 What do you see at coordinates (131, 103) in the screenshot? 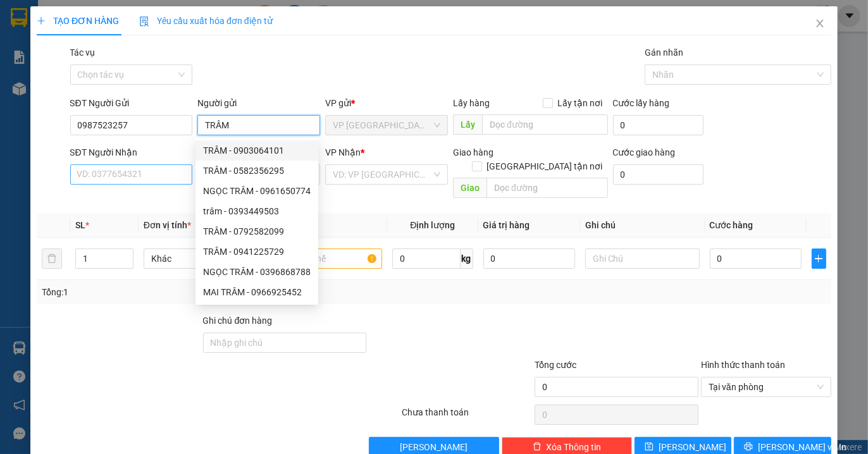
I see `div: SĐT Người Gửi` at bounding box center [131, 103].